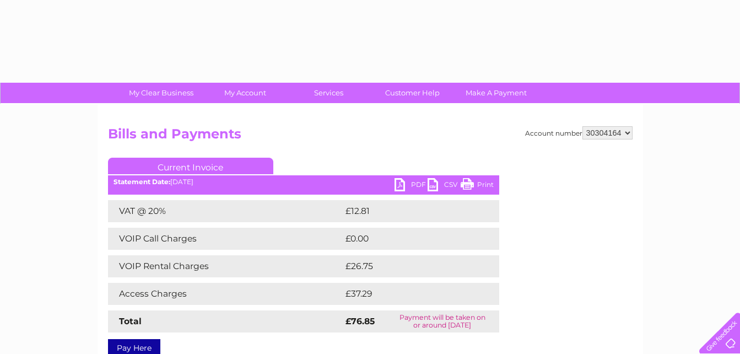  I want to click on a: Customer Help, so click(412, 93).